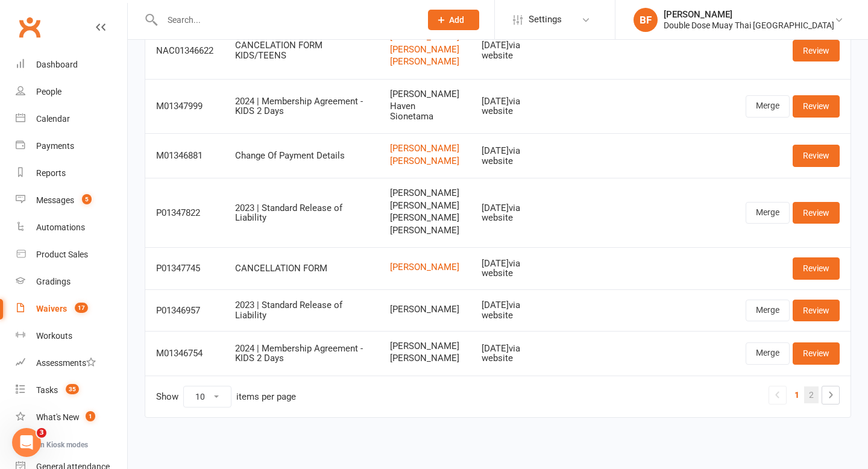  I want to click on a: Automations, so click(71, 227).